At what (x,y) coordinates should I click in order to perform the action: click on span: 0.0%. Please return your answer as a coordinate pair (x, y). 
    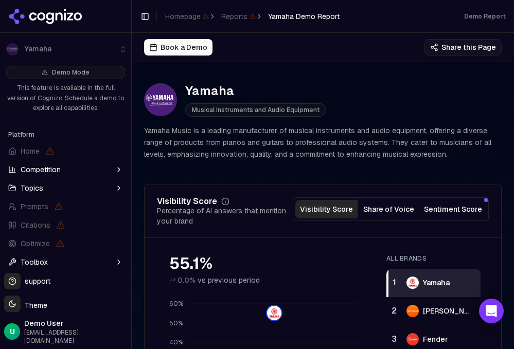
    Looking at the image, I should click on (186, 280).